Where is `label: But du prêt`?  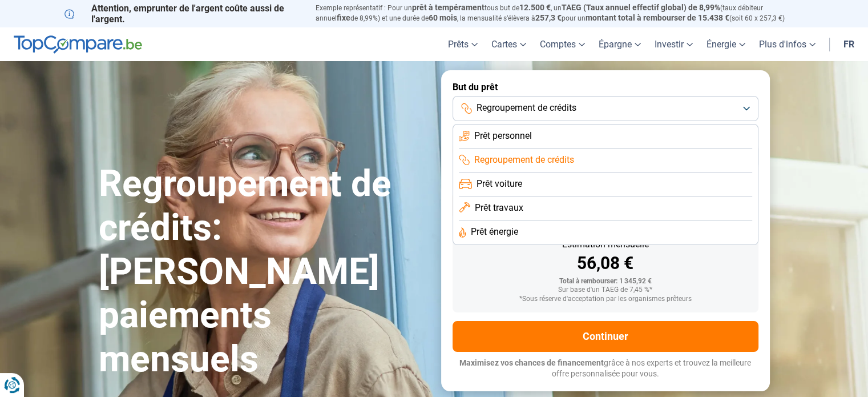
label: But du prêt is located at coordinates (605, 87).